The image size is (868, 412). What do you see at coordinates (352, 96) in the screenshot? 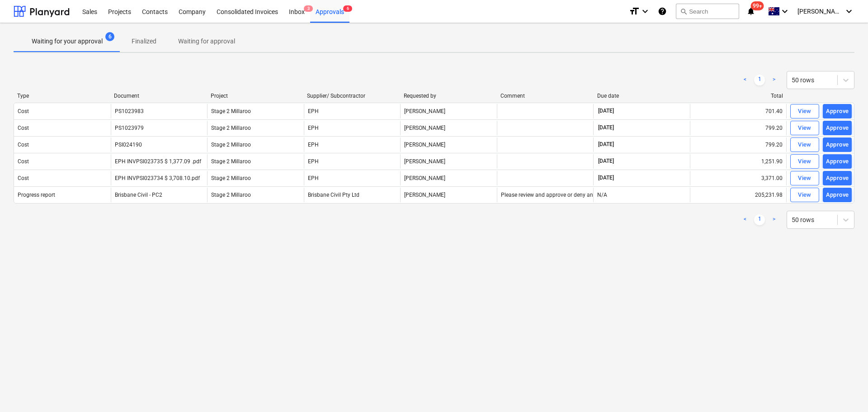
I see `div: Supplier/ Subcontractor` at bounding box center [352, 96].